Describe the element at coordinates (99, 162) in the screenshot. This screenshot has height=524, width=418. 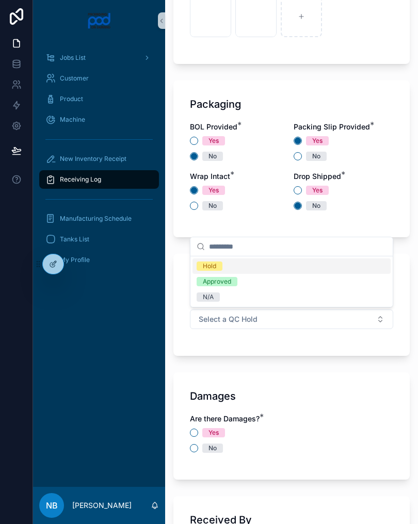
I see `div: scrollable content` at that location.